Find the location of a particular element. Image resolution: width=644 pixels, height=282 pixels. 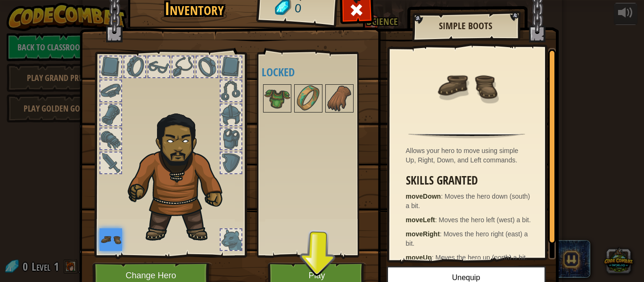

h3: Skills Granted is located at coordinates (469, 181).